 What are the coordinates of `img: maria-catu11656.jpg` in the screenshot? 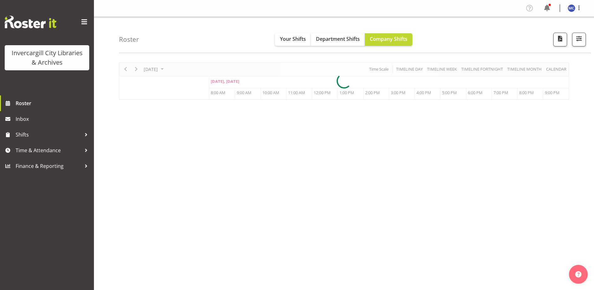 It's located at (572, 8).